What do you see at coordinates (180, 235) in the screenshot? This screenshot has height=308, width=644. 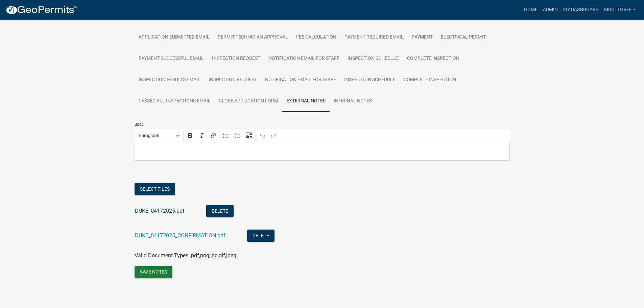 I see `a: DUKE_04172025_CONFIRMATION.pdf` at bounding box center [180, 235].